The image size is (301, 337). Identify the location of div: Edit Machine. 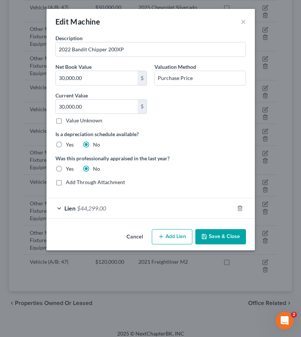
(78, 22).